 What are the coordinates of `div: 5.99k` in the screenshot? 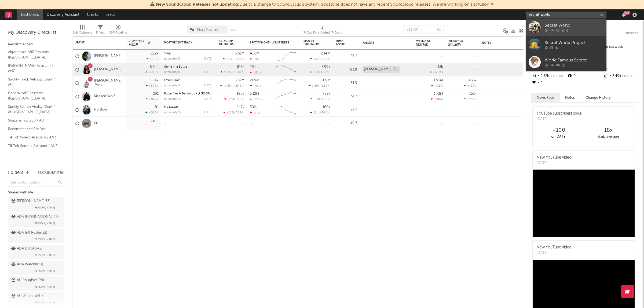 It's located at (326, 66).